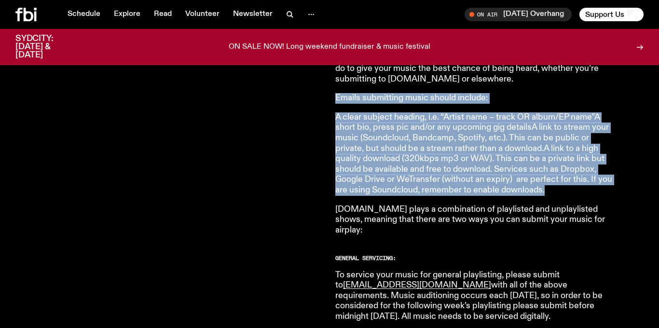 The image size is (659, 328). Describe the element at coordinates (474, 154) in the screenshot. I see `p: A clear subject heading, i.e. “Artist name – track OR album/EP name”A short bio, press pic and/or...` at that location.